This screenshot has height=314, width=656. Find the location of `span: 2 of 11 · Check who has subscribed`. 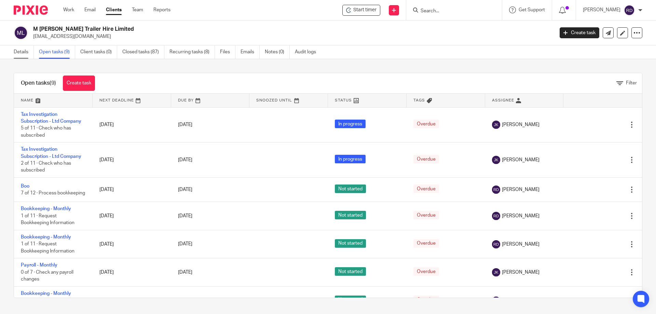

span: 2 of 11 · Check who has subscribed is located at coordinates (46, 167).